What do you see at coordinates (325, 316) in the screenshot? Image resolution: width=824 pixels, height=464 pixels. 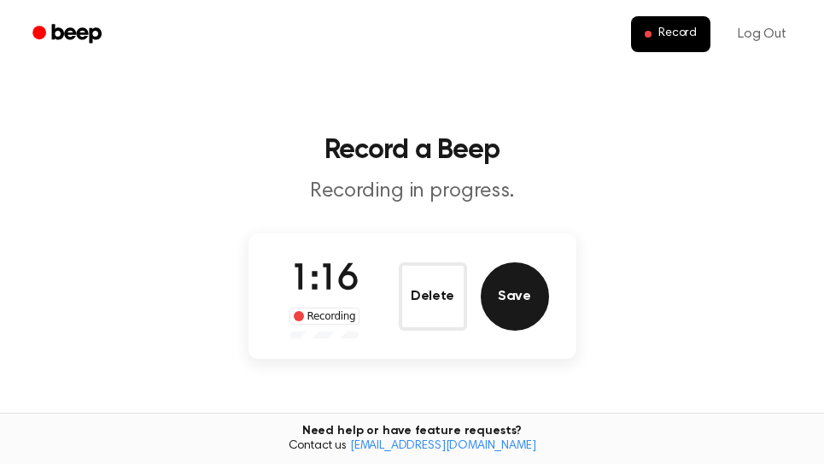 I see `div: Recording` at bounding box center [325, 316].